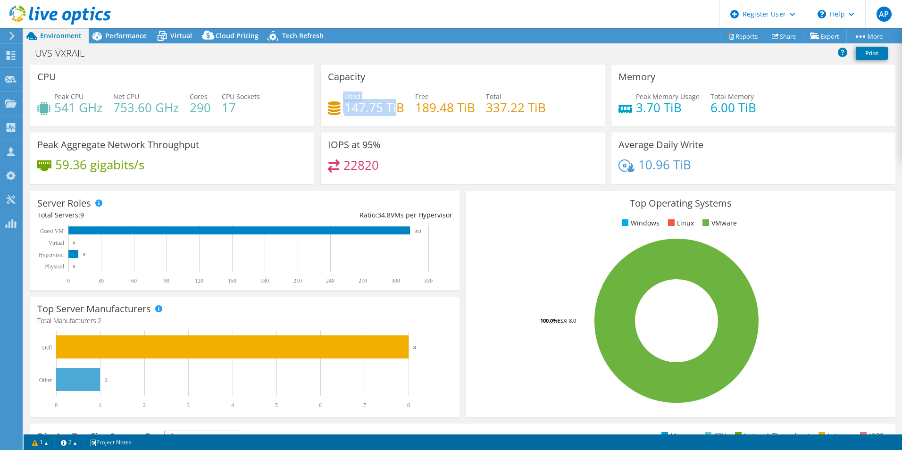 This screenshot has height=450, width=902. I want to click on svg: \n, so click(821, 14).